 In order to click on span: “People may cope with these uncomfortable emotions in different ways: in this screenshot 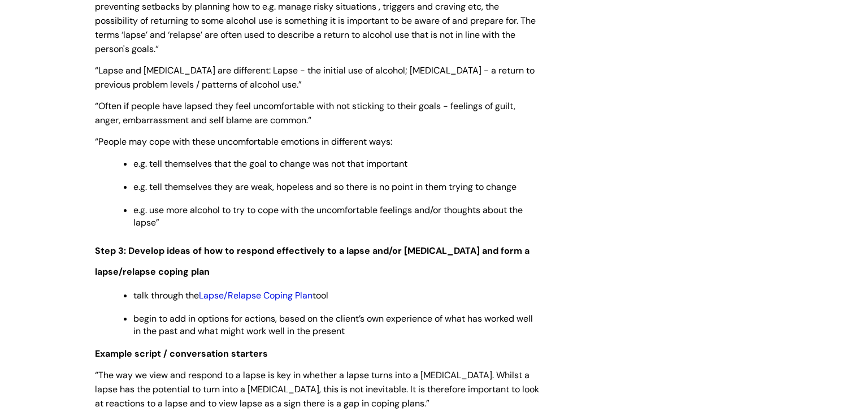, I will do `click(243, 141)`.